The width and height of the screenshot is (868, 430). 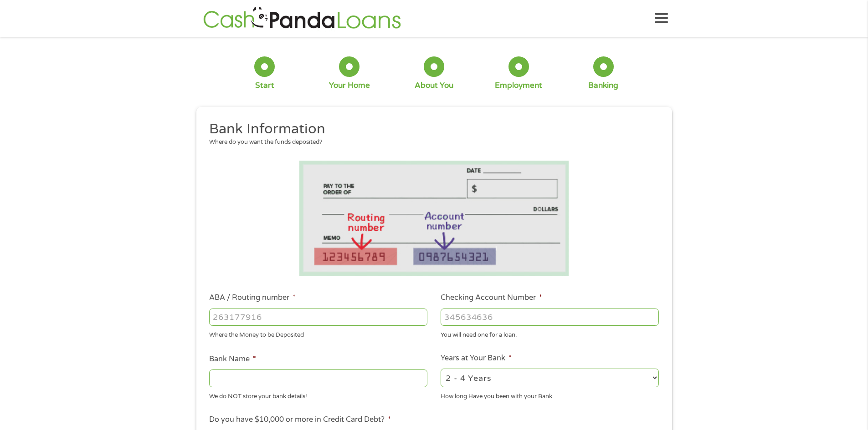 I want to click on div: Banking, so click(x=603, y=86).